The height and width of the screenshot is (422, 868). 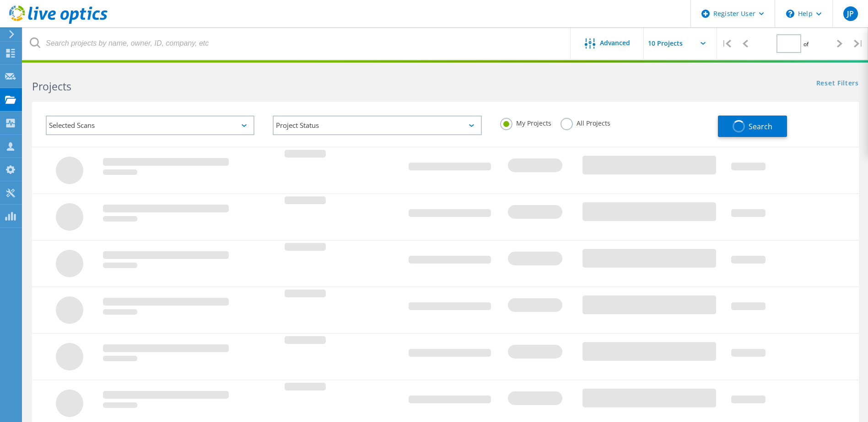 What do you see at coordinates (806, 44) in the screenshot?
I see `span: of` at bounding box center [806, 44].